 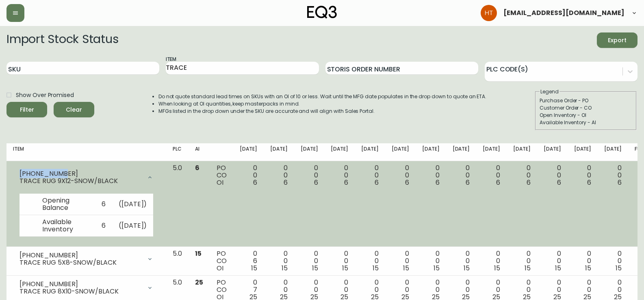 What do you see at coordinates (74, 110) in the screenshot?
I see `span: Clear` at bounding box center [74, 110].